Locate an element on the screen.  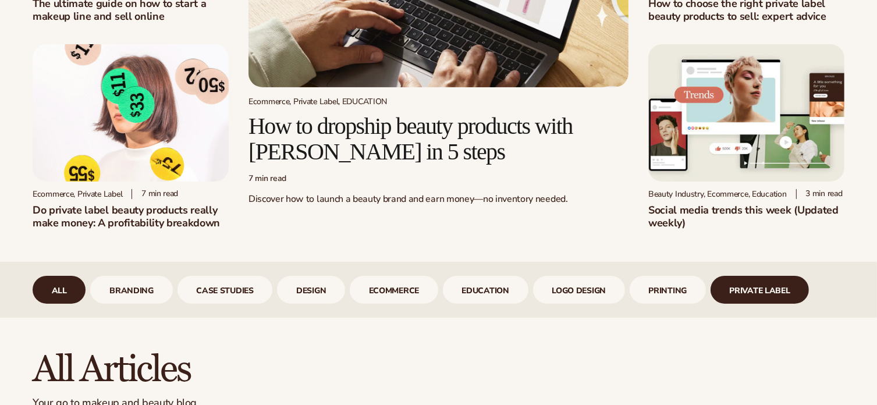
a: logo design is located at coordinates (579, 290).